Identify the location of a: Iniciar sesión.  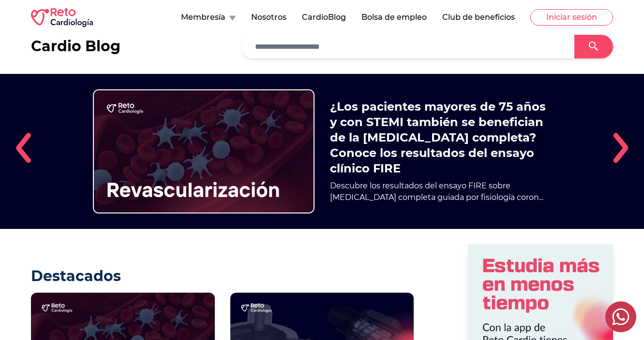
(571, 17).